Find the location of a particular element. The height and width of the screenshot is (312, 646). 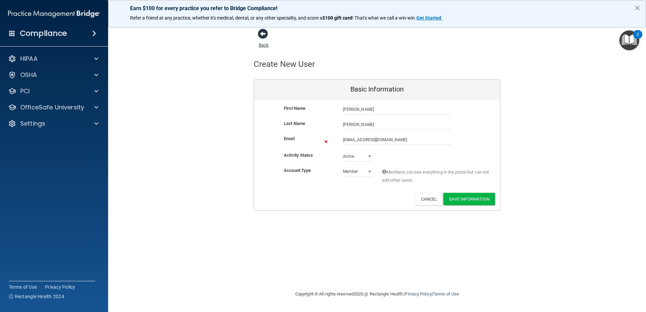

b: Activity Status is located at coordinates (298, 155).